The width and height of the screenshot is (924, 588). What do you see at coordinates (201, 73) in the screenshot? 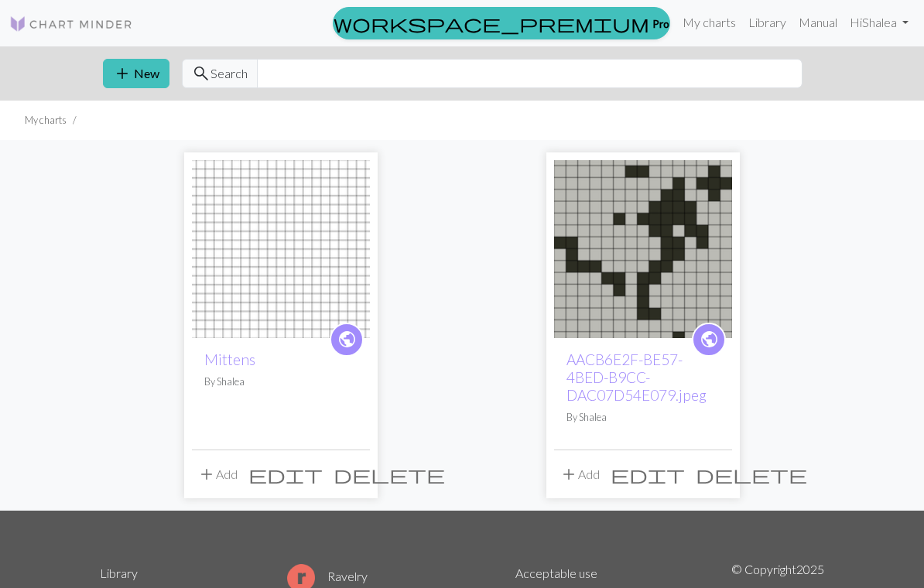
I see `span: search` at bounding box center [201, 73].